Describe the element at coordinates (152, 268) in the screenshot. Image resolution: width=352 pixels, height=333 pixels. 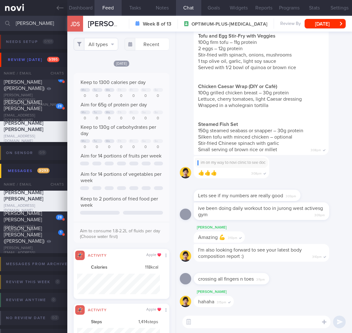
I see `span: 118 kcal` at that location.